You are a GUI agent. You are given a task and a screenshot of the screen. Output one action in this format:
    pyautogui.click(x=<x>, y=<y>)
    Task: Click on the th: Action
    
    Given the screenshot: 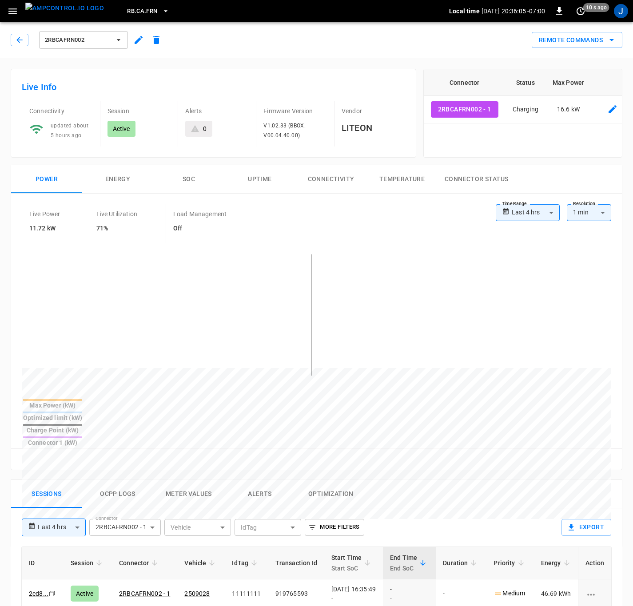 What is the action you would take?
    pyautogui.click(x=594, y=563)
    